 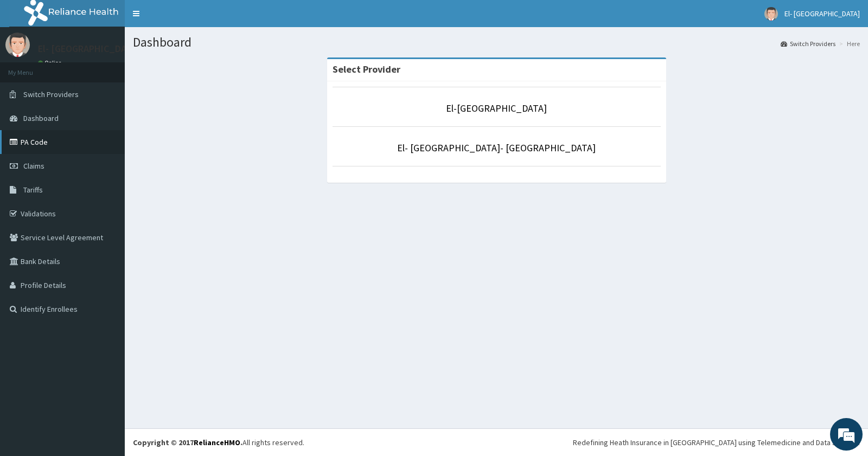 What do you see at coordinates (106, 191) in the screenshot?
I see `span: We're online!` at bounding box center [106, 191].